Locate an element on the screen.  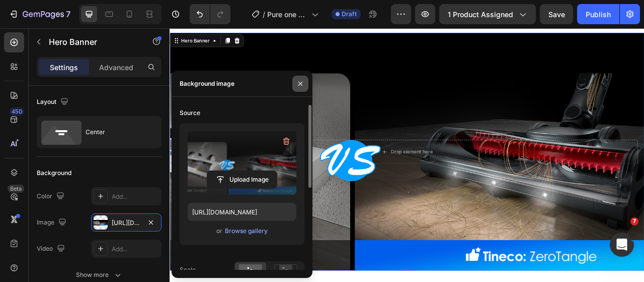
p: Advanced is located at coordinates (116, 67).